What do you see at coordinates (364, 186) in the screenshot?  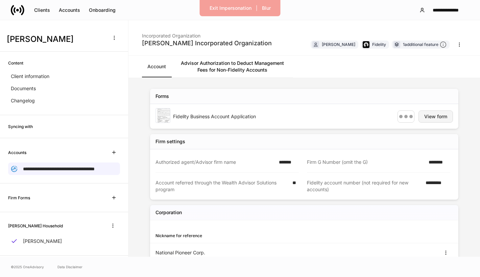 I see `div: Fidelity account number (not required for new accounts)` at bounding box center [364, 186].